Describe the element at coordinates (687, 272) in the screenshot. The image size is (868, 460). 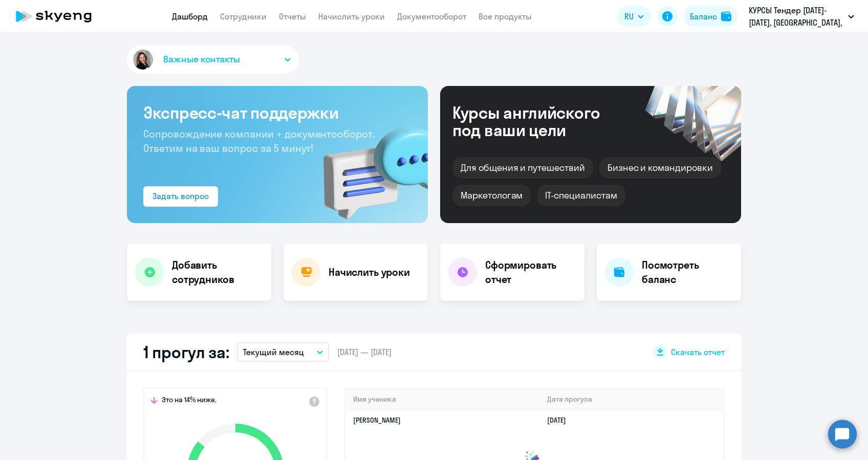
I see `h4: Посмотреть баланс` at that location.